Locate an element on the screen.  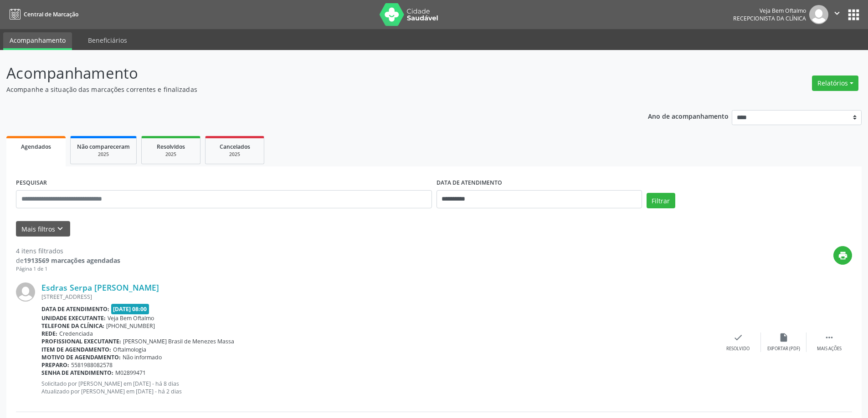
b: Motivo de agendamento: is located at coordinates (81, 358).